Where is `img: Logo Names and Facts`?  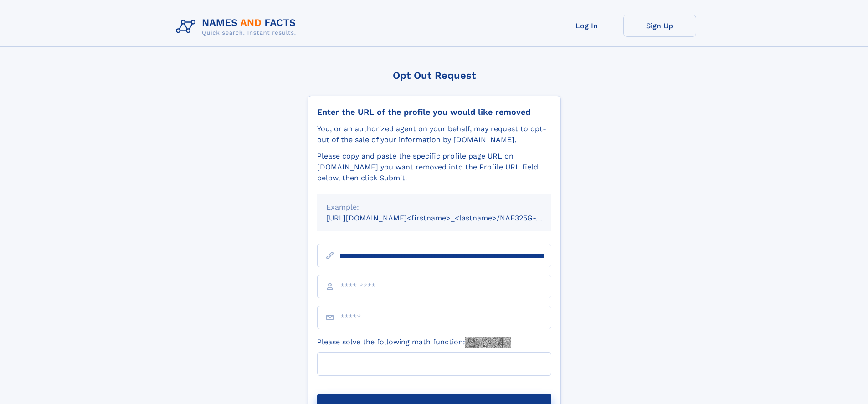 img: Logo Names and Facts is located at coordinates (238, 27).